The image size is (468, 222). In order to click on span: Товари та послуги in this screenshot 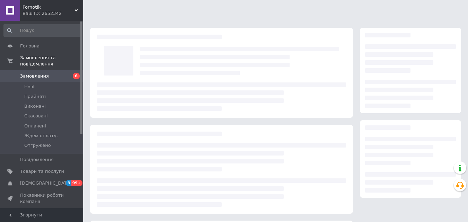, I will do `click(42, 172)`.